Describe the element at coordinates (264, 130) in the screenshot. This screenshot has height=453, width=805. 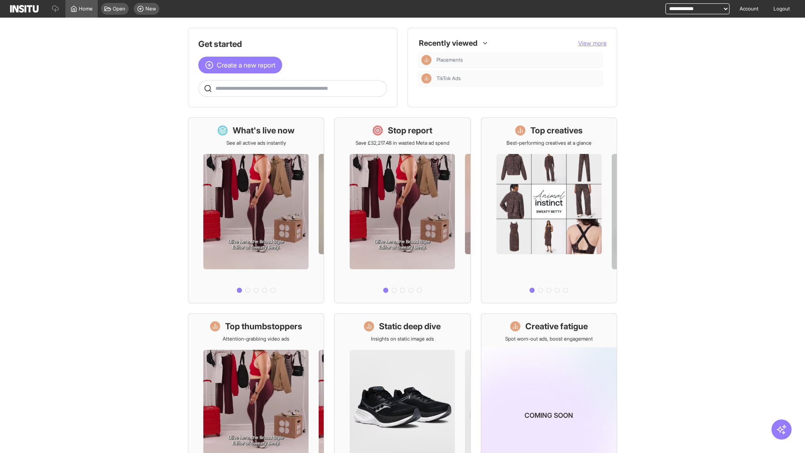
I see `h1: What's live now` at that location.